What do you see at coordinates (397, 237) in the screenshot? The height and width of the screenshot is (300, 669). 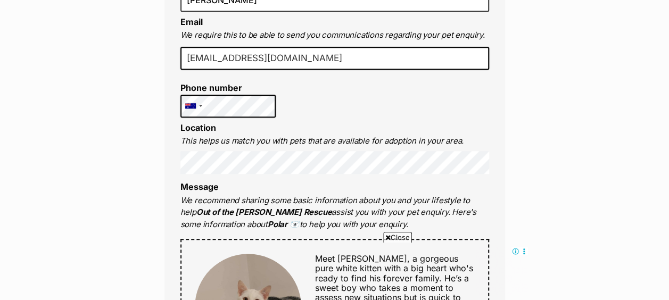 I see `span: Close` at bounding box center [397, 237].